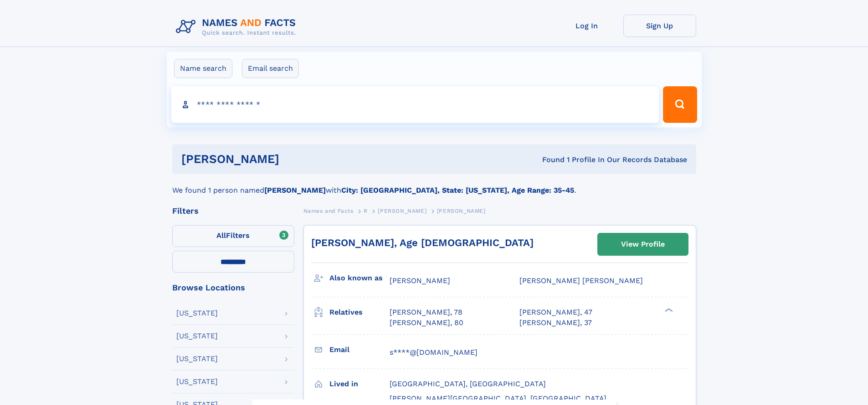 The width and height of the screenshot is (868, 405). Describe the element at coordinates (233, 288) in the screenshot. I see `div: Browse Locations` at that location.